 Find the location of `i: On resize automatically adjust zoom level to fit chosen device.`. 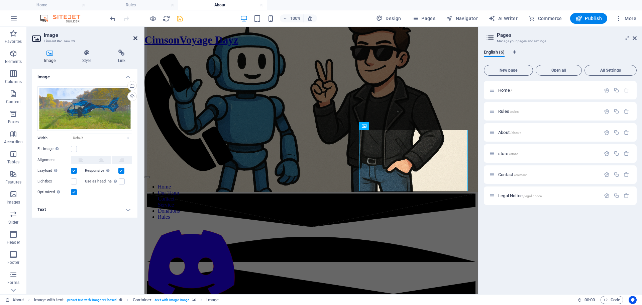

i: On resize automatically adjust zoom level to fit chosen device. is located at coordinates (310, 18).